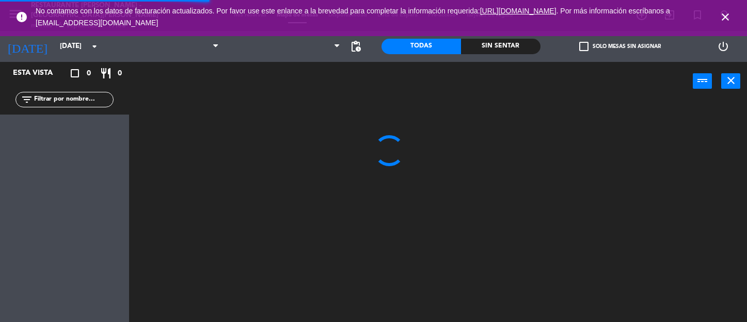 This screenshot has width=747, height=322. I want to click on i: crop_square, so click(75, 73).